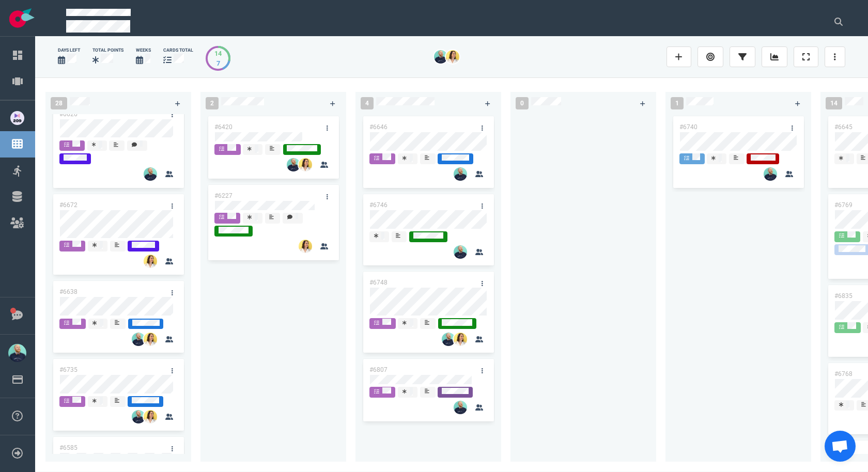  Describe the element at coordinates (68, 50) in the screenshot. I see `div: days left` at that location.